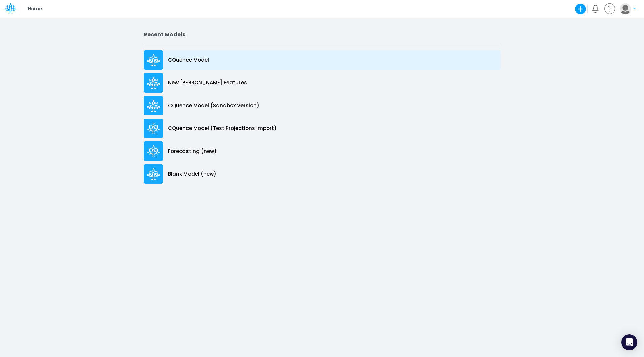 The image size is (644, 357). Describe the element at coordinates (595, 8) in the screenshot. I see `a: Notifications` at that location.